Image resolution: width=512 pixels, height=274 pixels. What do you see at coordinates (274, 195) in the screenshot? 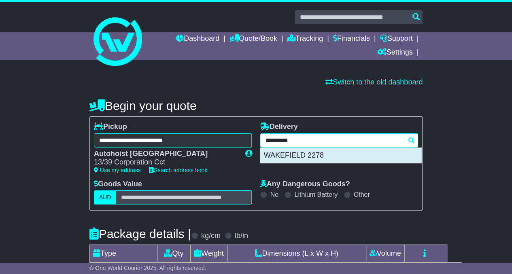
I see `label: No` at bounding box center [274, 195].